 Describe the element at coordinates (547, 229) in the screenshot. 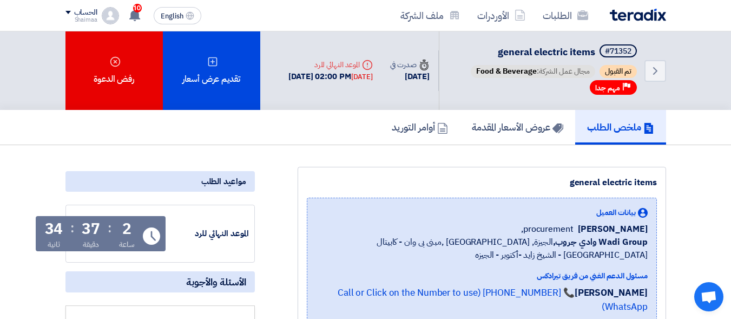

I see `span: procurement,` at that location.